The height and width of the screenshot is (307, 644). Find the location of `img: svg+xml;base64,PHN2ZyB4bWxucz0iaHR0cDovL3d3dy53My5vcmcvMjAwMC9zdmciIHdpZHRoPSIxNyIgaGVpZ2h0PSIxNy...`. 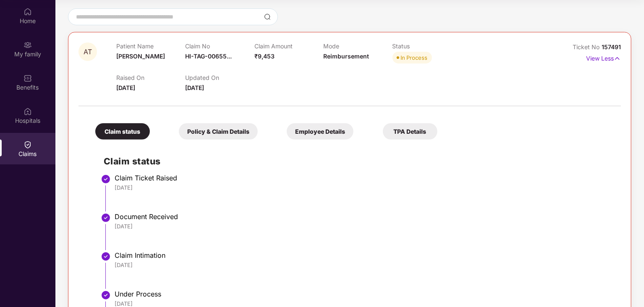

img: svg+xml;base64,PHN2ZyB4bWxucz0iaHR0cDovL3d3dy53My5vcmcvMjAwMC9zdmciIHdpZHRoPSIxNyIgaGVpZ2h0PSIxNy... is located at coordinates (618, 58).